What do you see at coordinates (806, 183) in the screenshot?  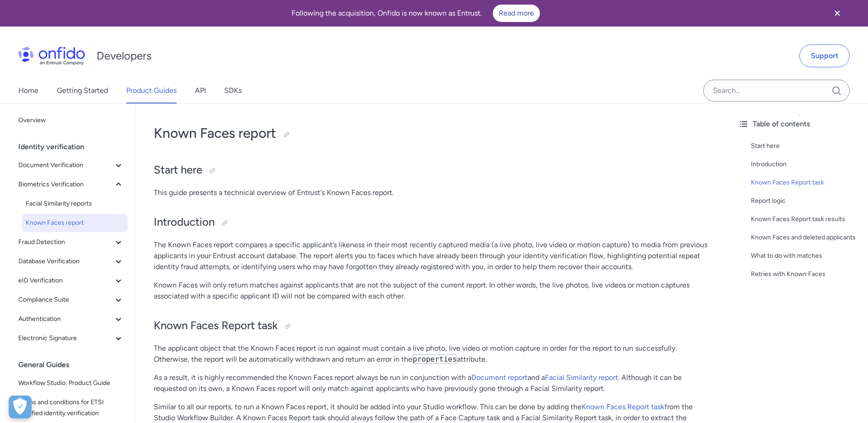 I see `div: Known Faces Report task` at bounding box center [806, 183].